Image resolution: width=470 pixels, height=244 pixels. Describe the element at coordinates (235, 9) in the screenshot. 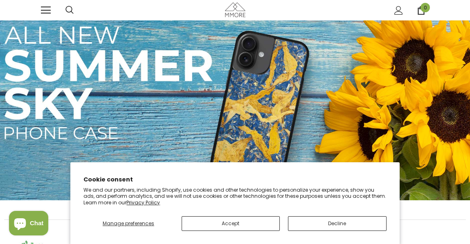

I see `img: MMORE Cases` at that location.